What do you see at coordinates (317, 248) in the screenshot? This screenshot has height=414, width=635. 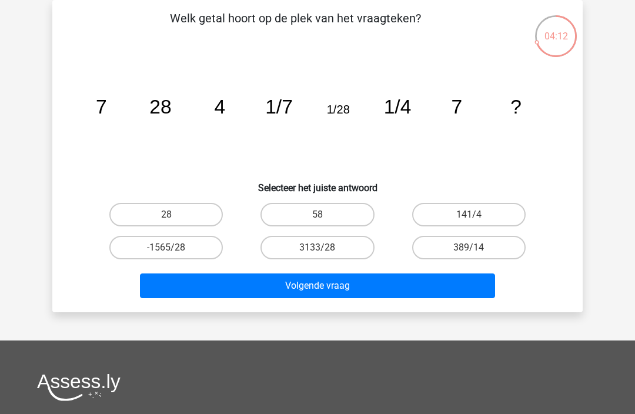 I see `label: 3133/28` at bounding box center [317, 248].